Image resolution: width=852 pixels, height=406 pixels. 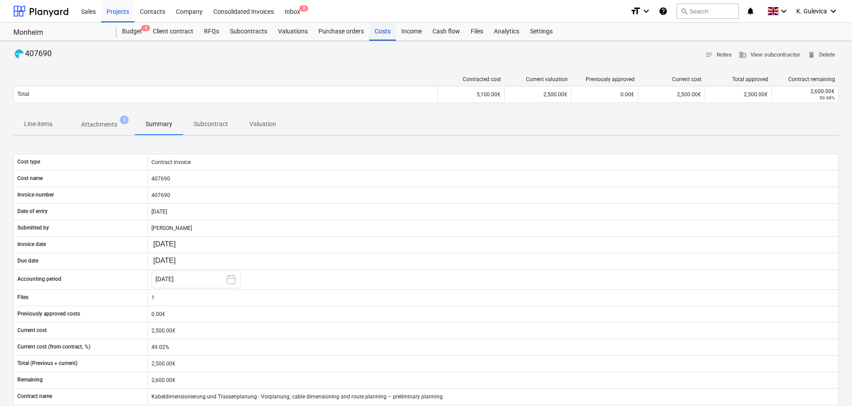 What do you see at coordinates (30, 379) in the screenshot?
I see `p: Remaining` at bounding box center [30, 379].